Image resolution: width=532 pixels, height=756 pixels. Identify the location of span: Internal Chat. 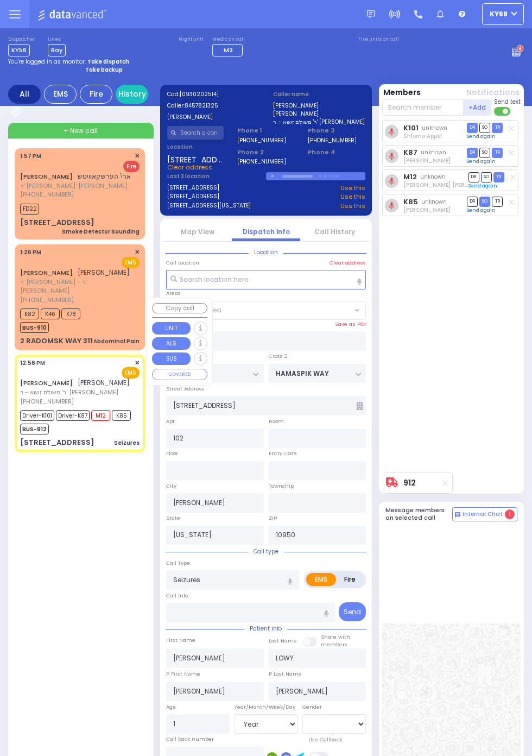
(483, 515).